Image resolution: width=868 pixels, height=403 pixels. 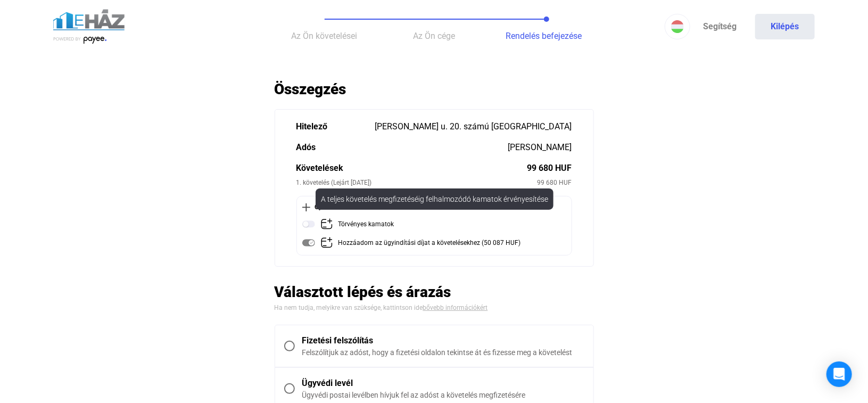 What do you see at coordinates (444, 395) in the screenshot?
I see `div: Ügyvédi postai levélben hívjuk fel az adóst a követelés megfizetésére` at bounding box center [444, 395].